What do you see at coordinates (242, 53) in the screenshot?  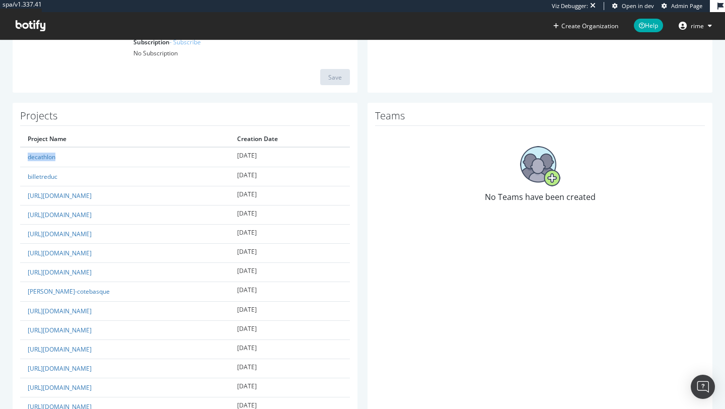 I see `div: No Subscription` at bounding box center [242, 53].